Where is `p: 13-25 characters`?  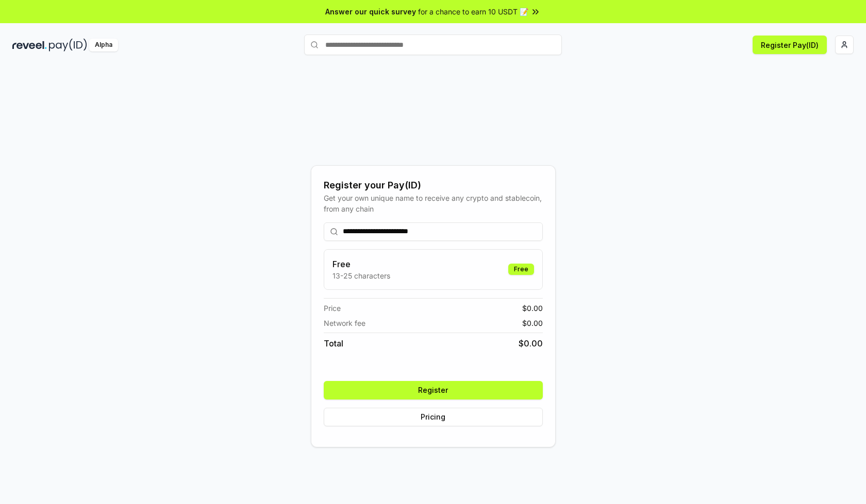 p: 13-25 characters is located at coordinates (362, 275).